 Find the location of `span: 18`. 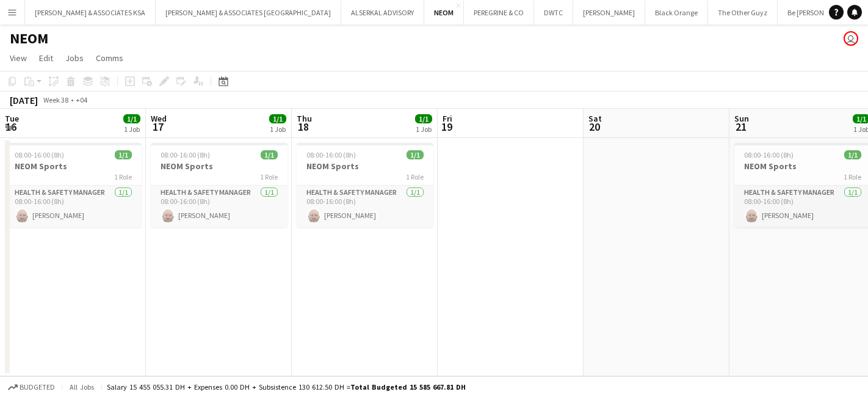

span: 18 is located at coordinates (303, 126).